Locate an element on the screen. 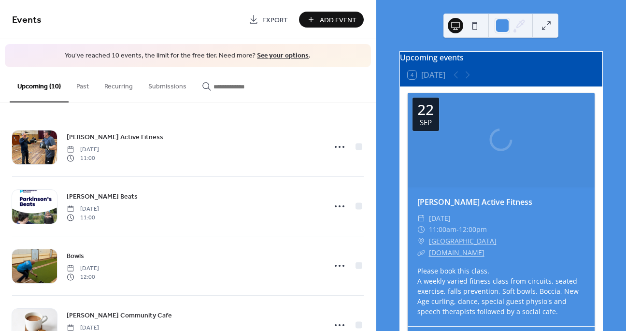  button: Recurring is located at coordinates (118, 84).